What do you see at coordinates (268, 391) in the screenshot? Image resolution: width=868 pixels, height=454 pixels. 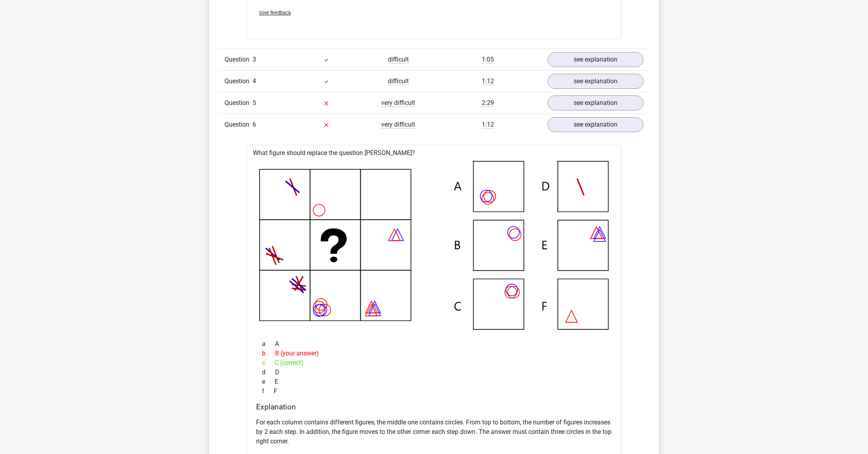 I see `span: f` at bounding box center [268, 391].